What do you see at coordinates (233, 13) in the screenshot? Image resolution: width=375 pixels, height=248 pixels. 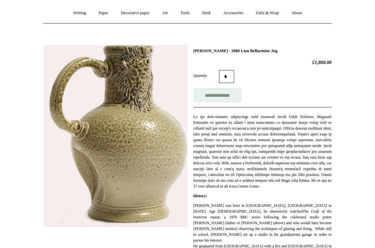 I see `a: Accessories` at bounding box center [233, 13].